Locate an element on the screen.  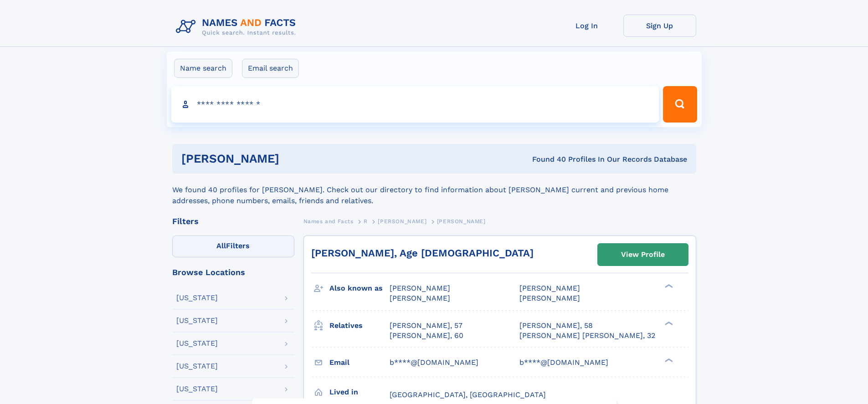
a: Log In is located at coordinates (587, 25).